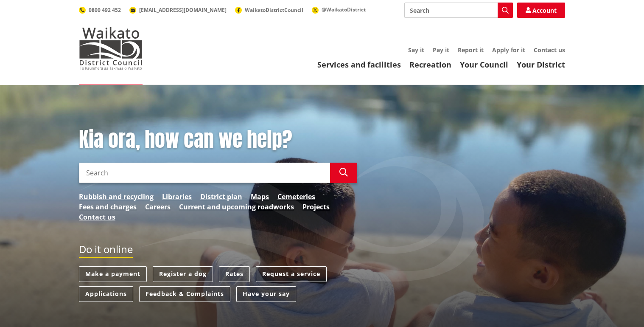 Image resolution: width=644 pixels, height=327 pixels. I want to click on a: @WaikatoDistrict, so click(338, 9).